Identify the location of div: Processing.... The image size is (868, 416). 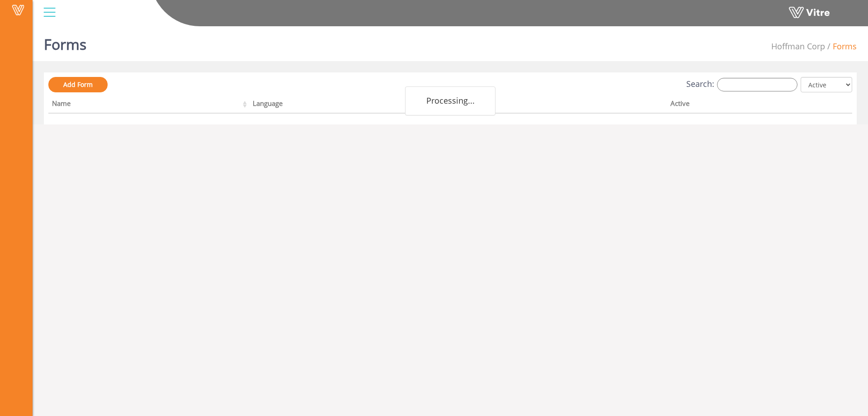
(450, 101).